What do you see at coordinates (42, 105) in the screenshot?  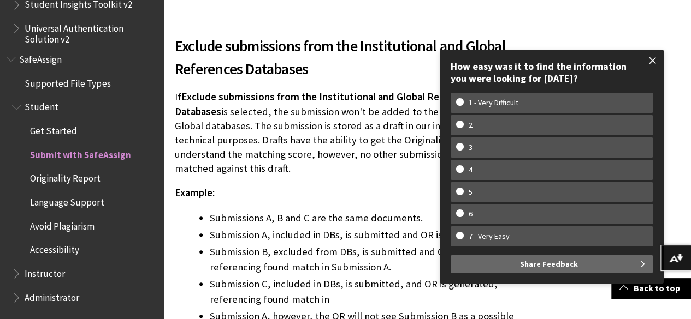 I see `span: Student` at bounding box center [42, 105].